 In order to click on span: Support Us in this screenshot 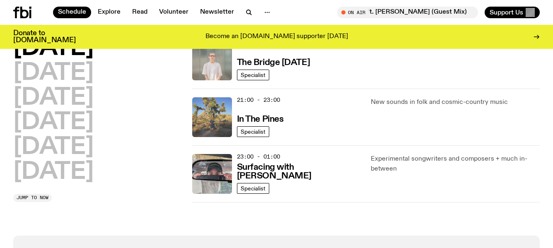, I will do `click(506, 12)`.